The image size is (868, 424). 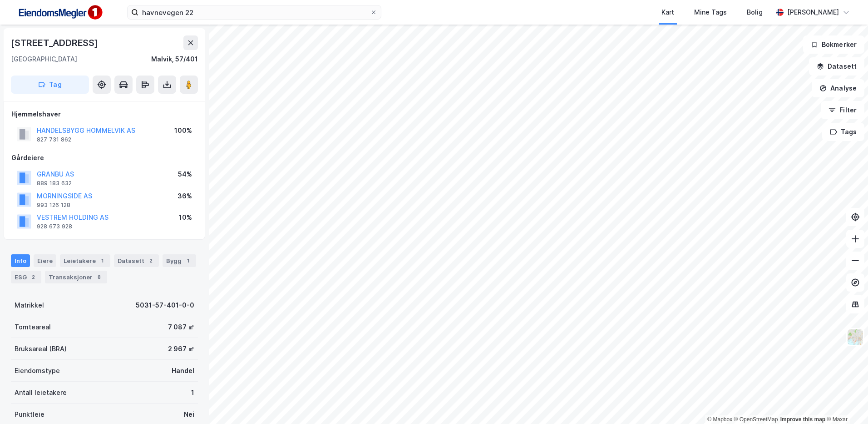 What do you see at coordinates (54, 139) in the screenshot?
I see `div: 827 731 862` at bounding box center [54, 139].